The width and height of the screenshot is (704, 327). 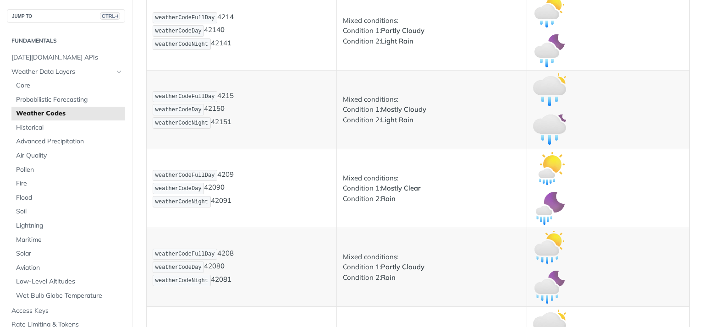 I want to click on a: Historical, so click(x=68, y=128).